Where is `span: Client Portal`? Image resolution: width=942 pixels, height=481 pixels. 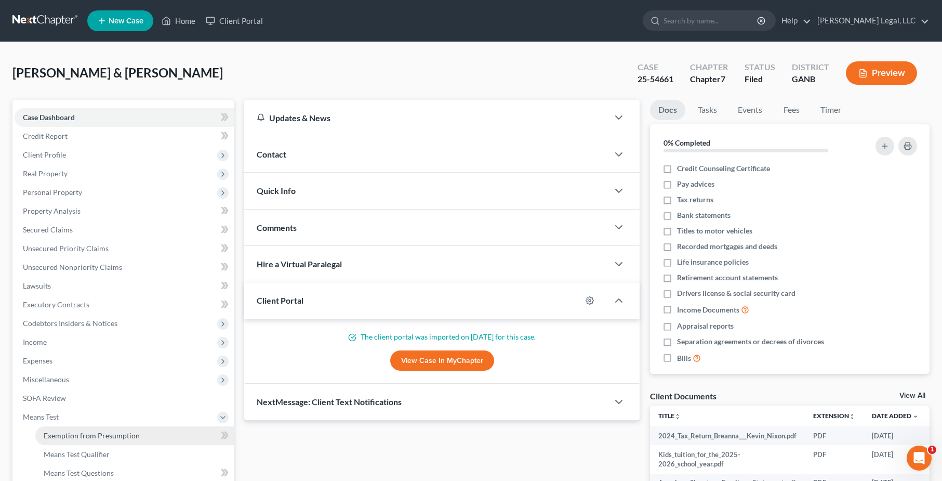
span: Client Portal is located at coordinates (280, 300).